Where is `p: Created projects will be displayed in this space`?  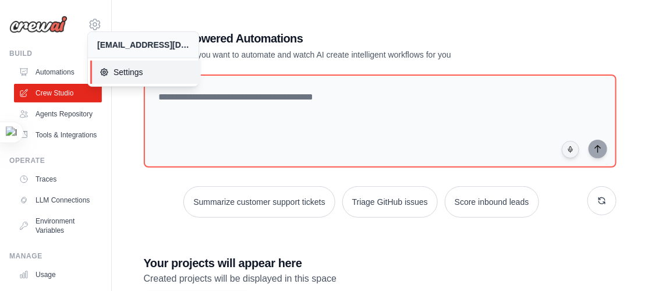 p: Created projects will be displayed in this space is located at coordinates (380, 279).